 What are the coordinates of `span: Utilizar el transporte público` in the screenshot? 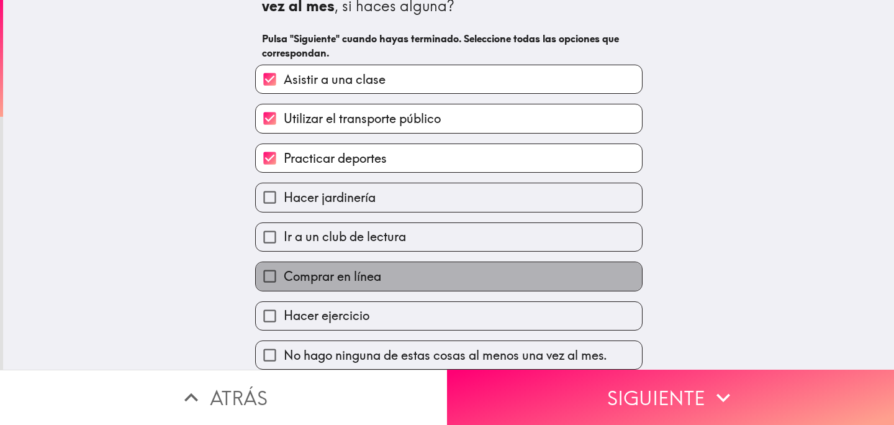 It's located at (362, 119).